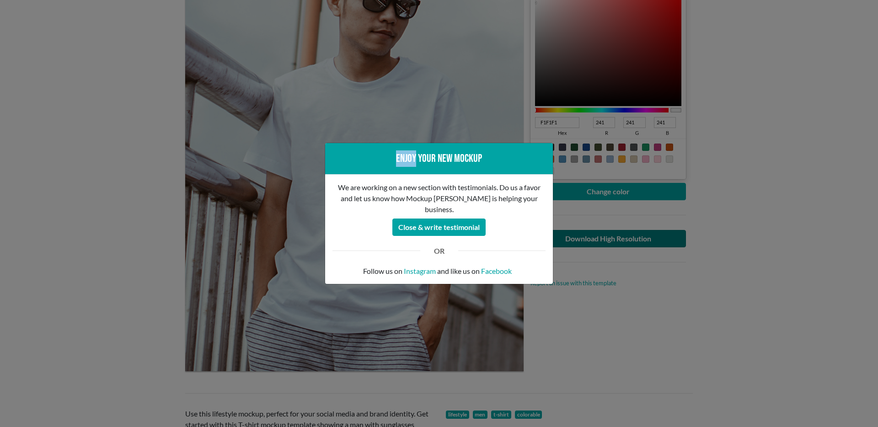  What do you see at coordinates (496, 271) in the screenshot?
I see `a: Facebook` at bounding box center [496, 271].